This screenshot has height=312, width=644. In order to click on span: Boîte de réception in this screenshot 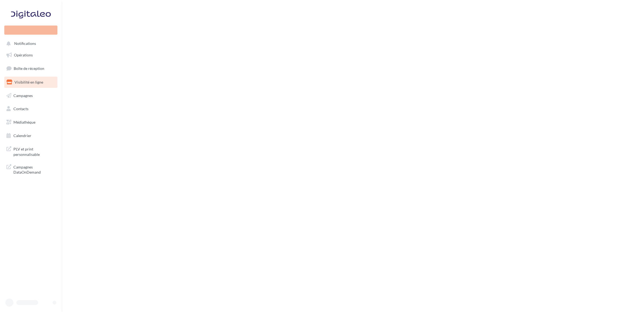, I will do `click(29, 68)`.